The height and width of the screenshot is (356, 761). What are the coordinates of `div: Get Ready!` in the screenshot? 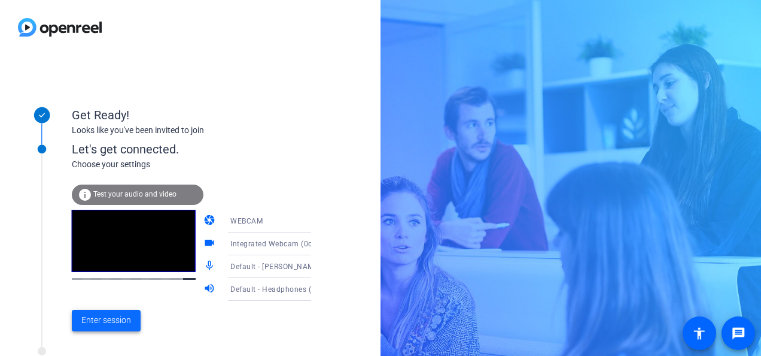 It's located at (192, 115).